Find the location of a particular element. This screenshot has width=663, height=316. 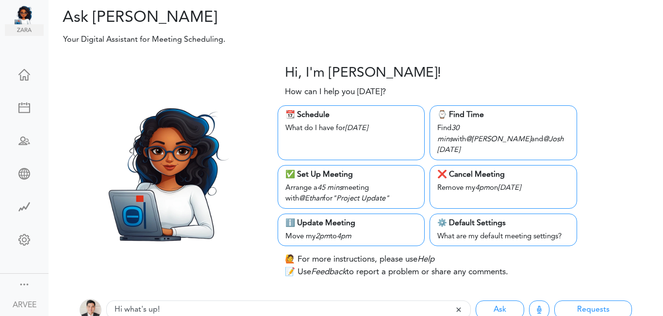

div: Show menu and text is located at coordinates (24, 283).